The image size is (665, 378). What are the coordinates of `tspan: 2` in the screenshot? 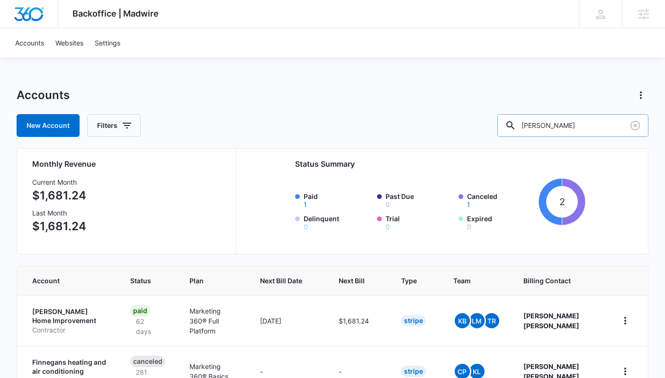 It's located at (562, 202).